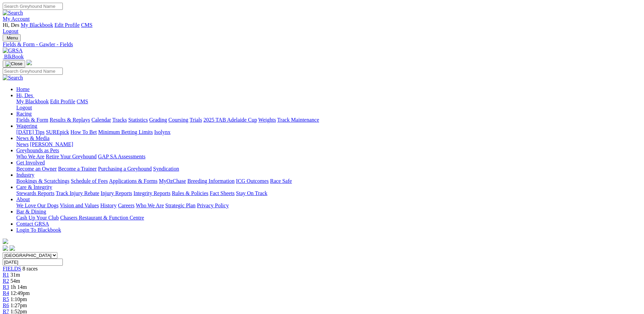  I want to click on a: FIELDS, so click(12, 268).